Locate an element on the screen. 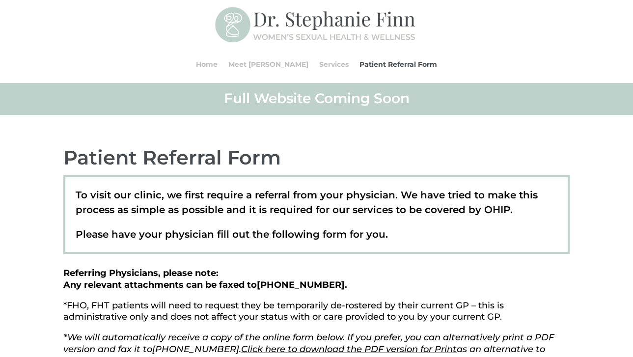 The width and height of the screenshot is (633, 357). h2: Full Website Coming Soon is located at coordinates (316, 101).